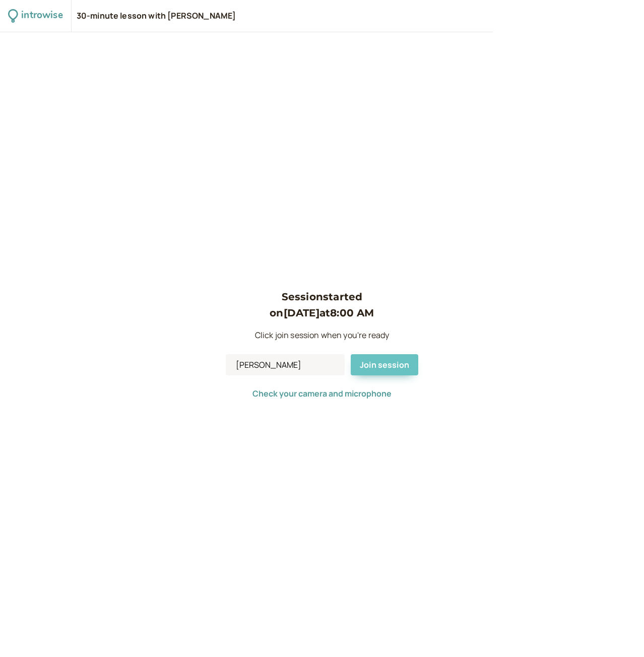 This screenshot has width=644, height=657. Describe the element at coordinates (384, 365) in the screenshot. I see `span: Join session` at that location.